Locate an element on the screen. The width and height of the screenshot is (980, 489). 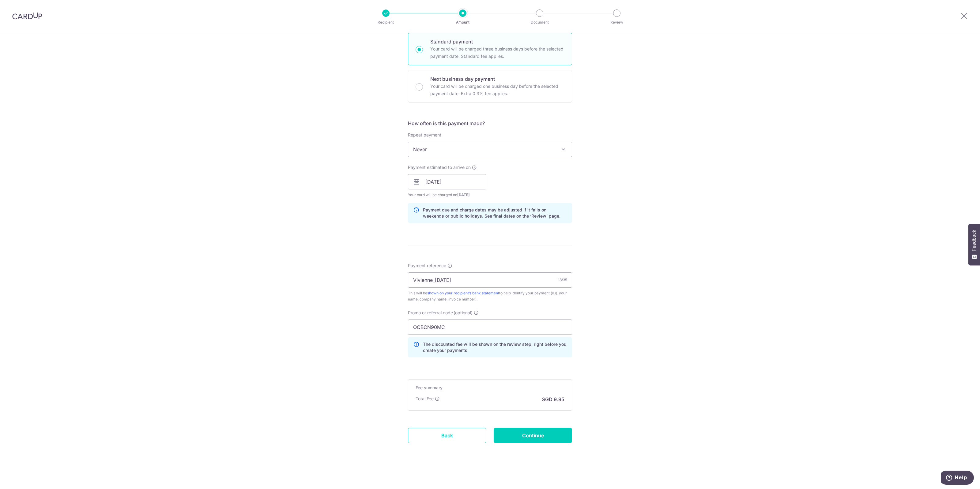
span: Payment reference is located at coordinates (427, 266).